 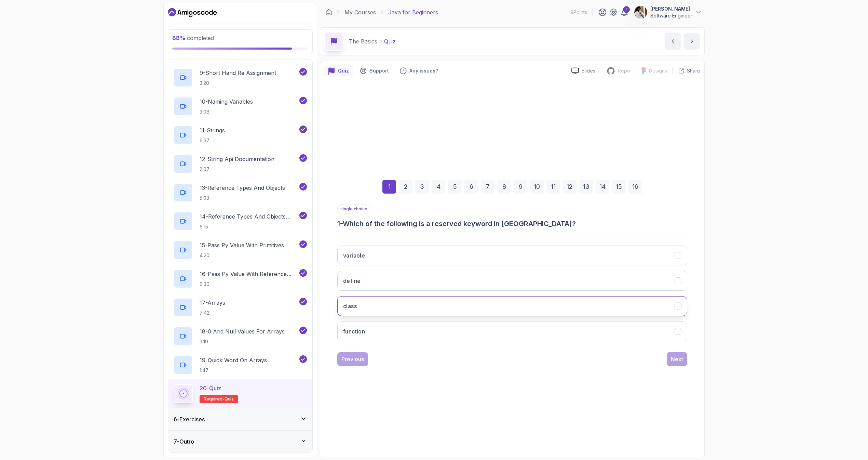 What do you see at coordinates (249, 227) in the screenshot?
I see `p: 6:15` at bounding box center [249, 227].